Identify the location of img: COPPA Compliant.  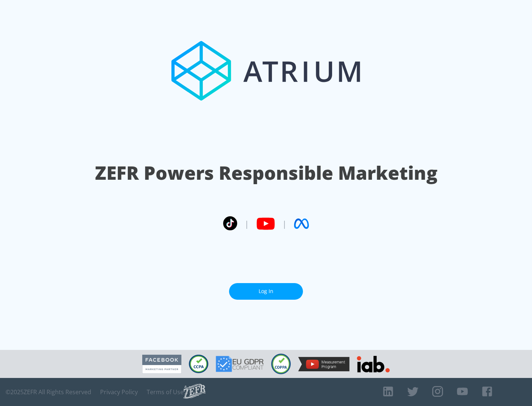
(281, 364).